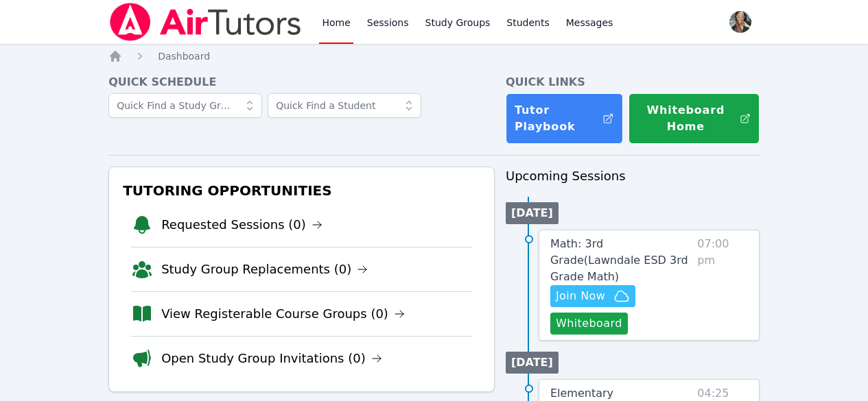 The width and height of the screenshot is (868, 401). I want to click on a: Study Group Replacements (0), so click(264, 269).